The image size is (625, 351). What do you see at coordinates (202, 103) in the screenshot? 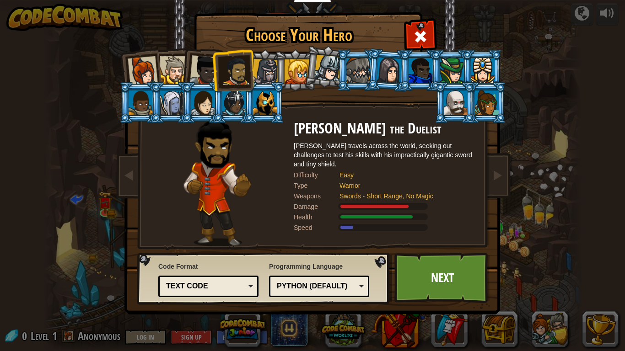
I see `li: Illia Shieldsmith` at bounding box center [202, 103].